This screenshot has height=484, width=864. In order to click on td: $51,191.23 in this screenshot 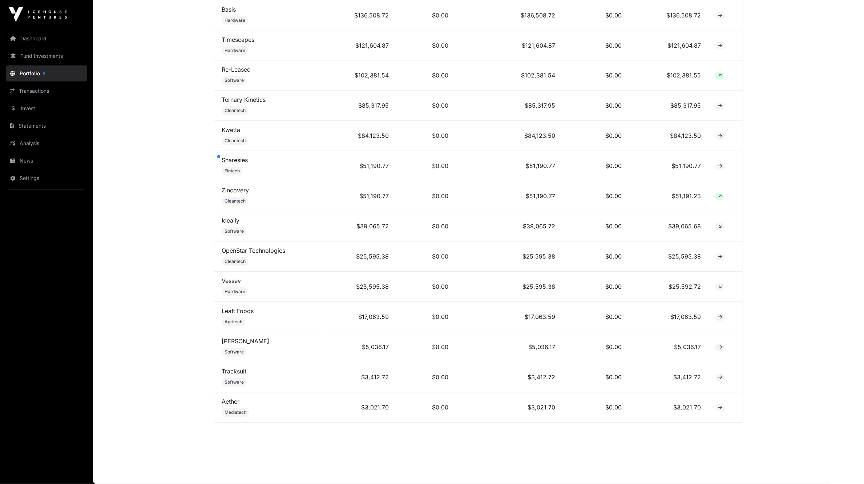, I will do `click(669, 196)`.